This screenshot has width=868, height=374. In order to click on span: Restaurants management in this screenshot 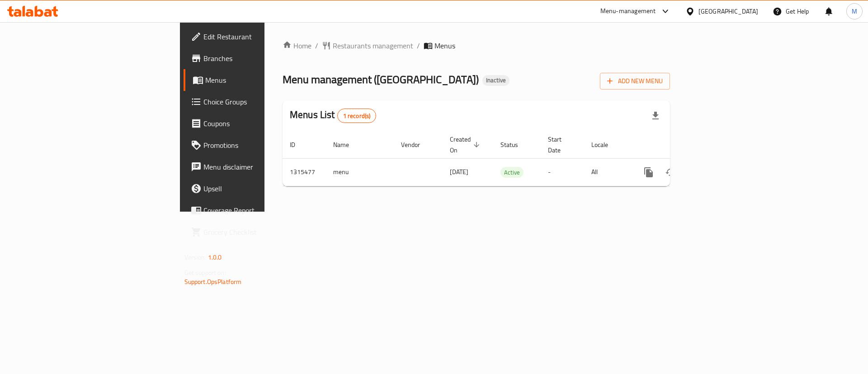, I will do `click(373, 46)`.